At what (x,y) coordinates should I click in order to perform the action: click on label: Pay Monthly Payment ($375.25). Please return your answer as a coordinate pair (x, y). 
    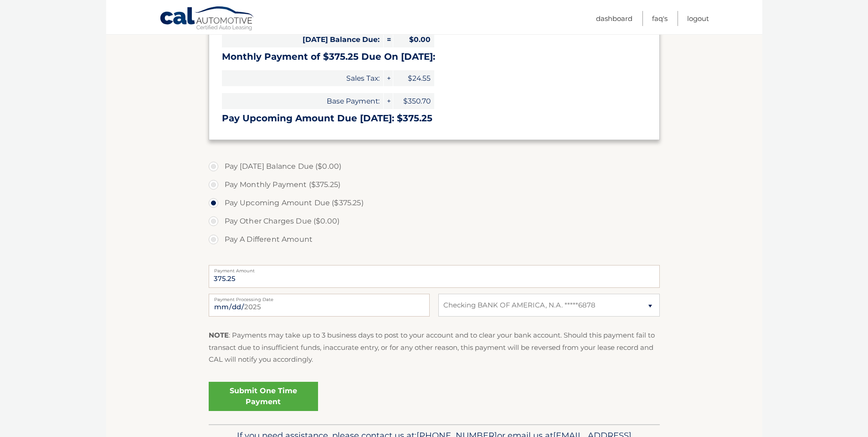
    Looking at the image, I should click on (434, 185).